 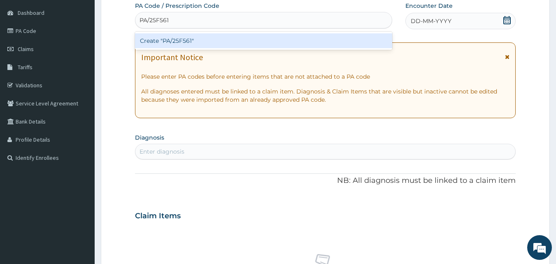 I want to click on p: Please enter PA codes before entering items that are not attached to a PA code, so click(x=325, y=77).